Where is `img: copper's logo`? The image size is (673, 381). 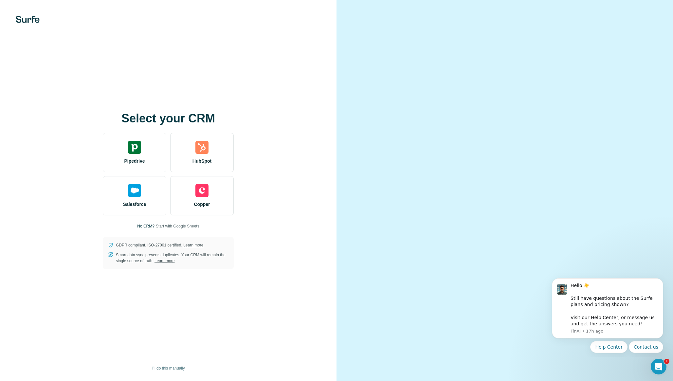 img: copper's logo is located at coordinates (202, 190).